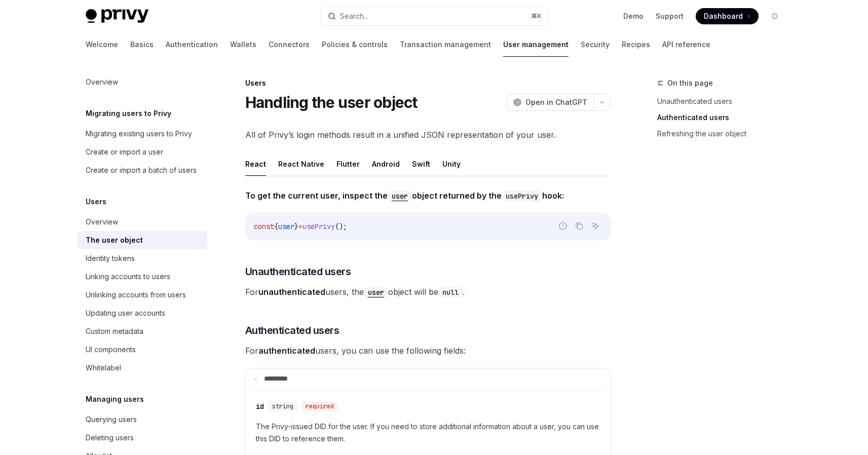  Describe the element at coordinates (354, 16) in the screenshot. I see `div: Search...` at that location.